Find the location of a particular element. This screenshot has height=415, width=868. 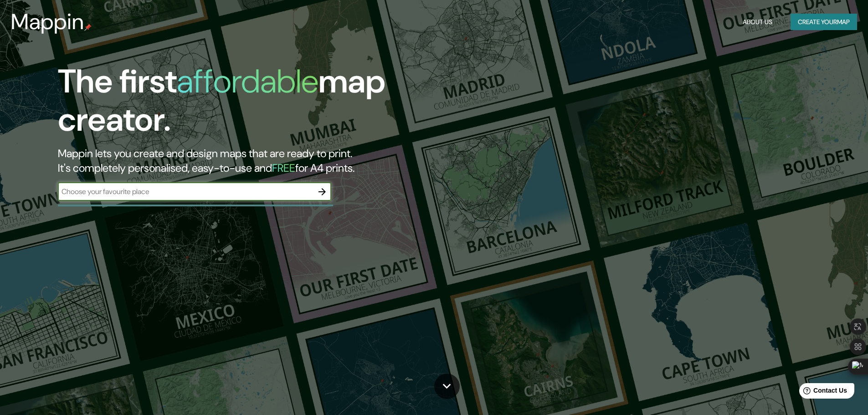

h2: Mappin lets you create and design maps that are ready to print. It's completely personalised, eas... is located at coordinates (275, 161).